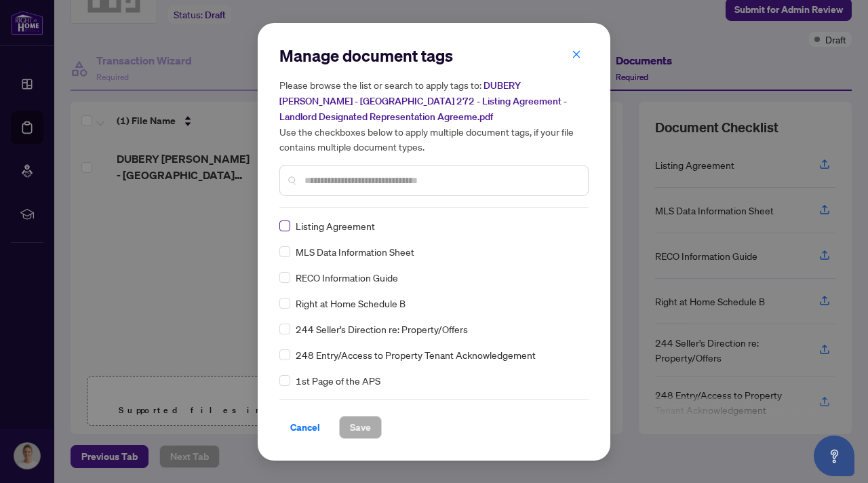 This screenshot has height=483, width=868. What do you see at coordinates (416, 355) in the screenshot?
I see `span: 248 Entry/Access to Property Tenant Acknowledgement` at bounding box center [416, 355].